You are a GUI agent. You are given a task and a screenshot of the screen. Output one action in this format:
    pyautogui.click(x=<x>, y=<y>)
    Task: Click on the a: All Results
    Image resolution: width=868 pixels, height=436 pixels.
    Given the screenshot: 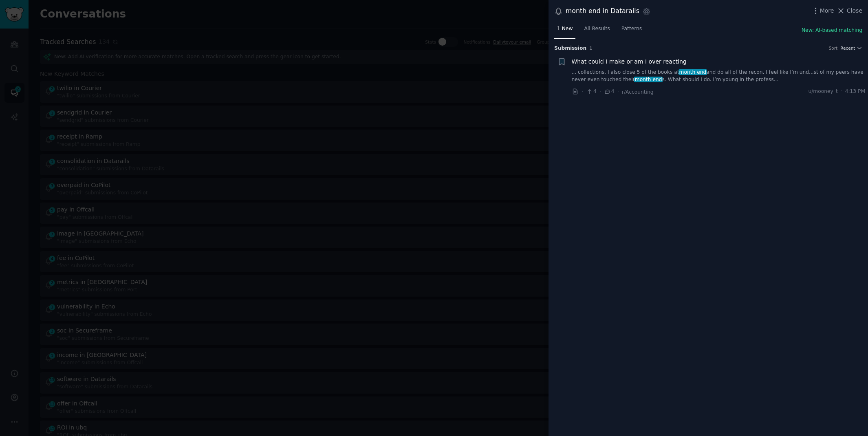 What is the action you would take?
    pyautogui.click(x=597, y=30)
    